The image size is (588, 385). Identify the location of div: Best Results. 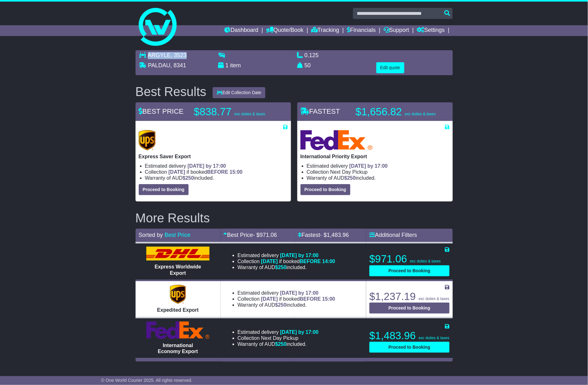
(171, 92).